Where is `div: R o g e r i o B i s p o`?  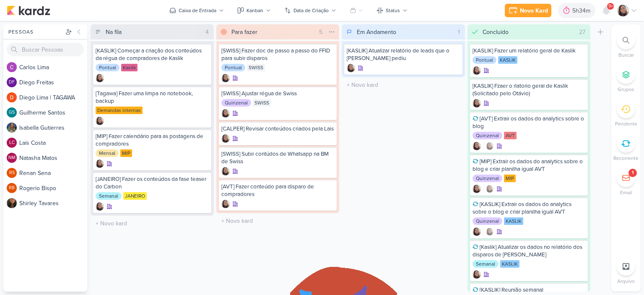 div: R o g e r i o B i s p o is located at coordinates (53, 188).